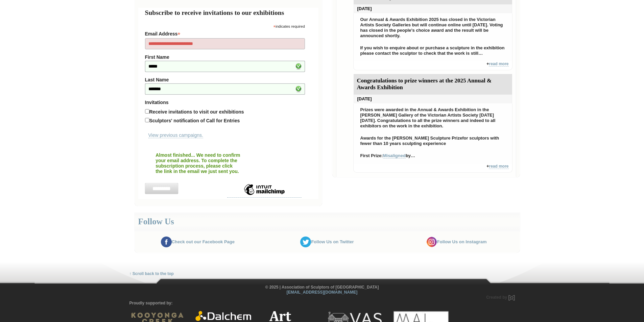 The height and width of the screenshot is (322, 644). I want to click on label: Sculptors' notification of Call for Entries, so click(194, 120).